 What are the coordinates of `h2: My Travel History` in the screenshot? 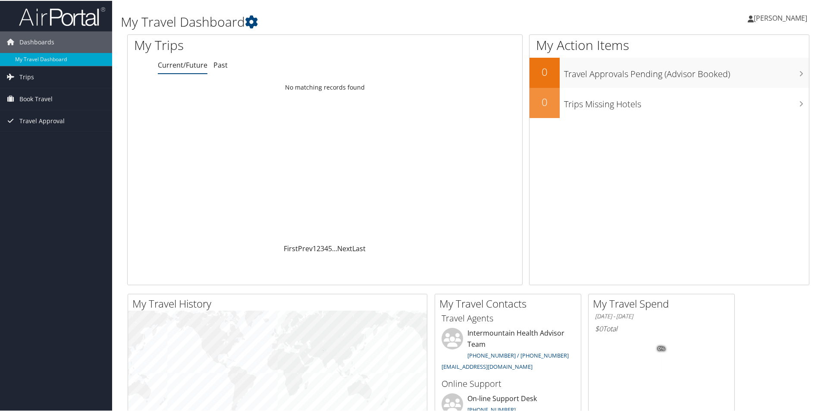 It's located at (279, 303).